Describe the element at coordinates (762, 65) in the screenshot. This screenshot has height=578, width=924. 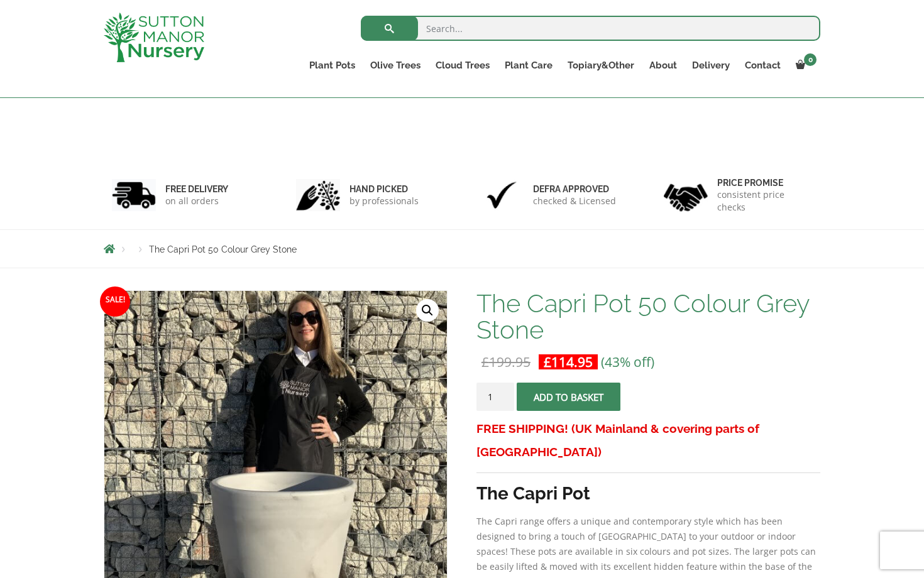
I see `a: Contact` at that location.